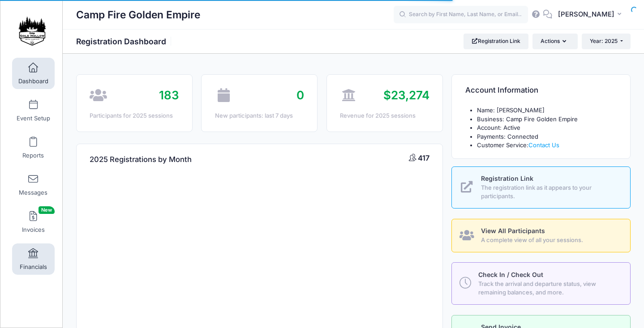 This screenshot has width=644, height=328. What do you see at coordinates (550, 241) in the screenshot?
I see `span: A complete view of all your sessions.` at bounding box center [550, 241].